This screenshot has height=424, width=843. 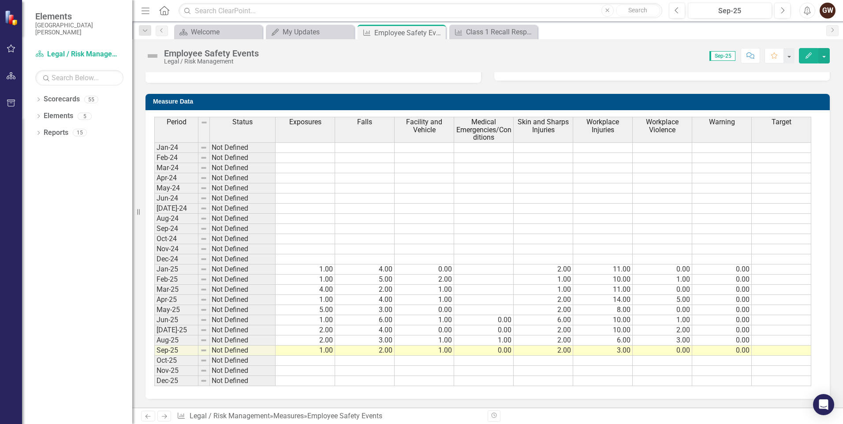 I want to click on td: Feb-25, so click(x=176, y=280).